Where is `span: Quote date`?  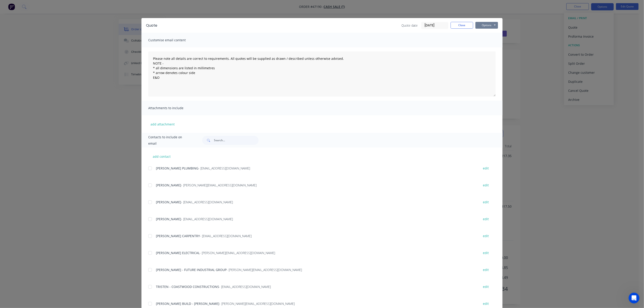 span: Quote date is located at coordinates (409, 25).